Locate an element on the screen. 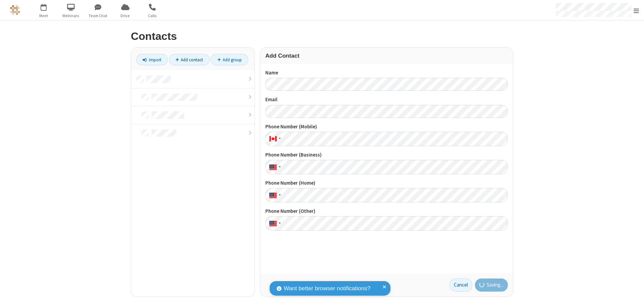 The height and width of the screenshot is (307, 644). h3: Add Contact is located at coordinates (386, 56).